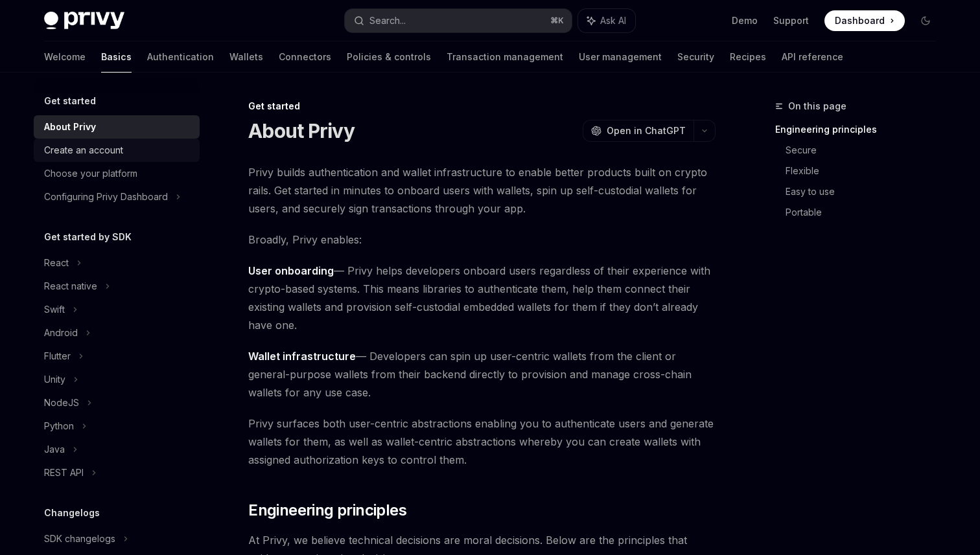 This screenshot has height=555, width=980. Describe the element at coordinates (61, 334) in the screenshot. I see `div: Android` at that location.